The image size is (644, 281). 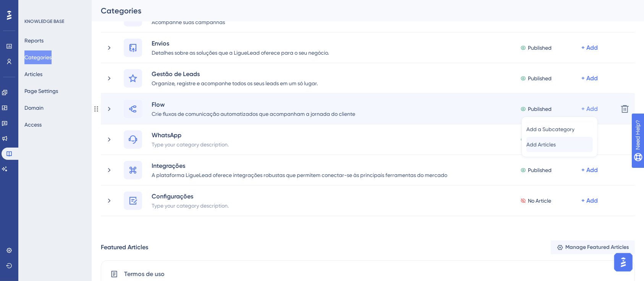 I want to click on span: No Article, so click(x=540, y=201).